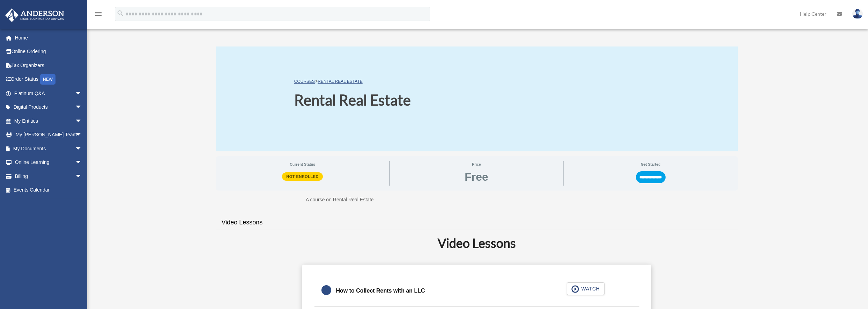  I want to click on a: Digital Productsarrow_drop_down, so click(48, 108).